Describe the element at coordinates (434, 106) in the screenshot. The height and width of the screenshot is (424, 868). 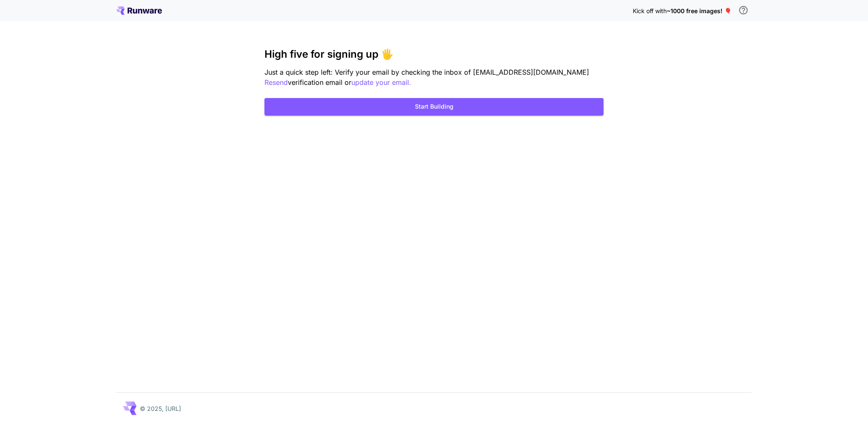
I see `button: Start Building` at that location.